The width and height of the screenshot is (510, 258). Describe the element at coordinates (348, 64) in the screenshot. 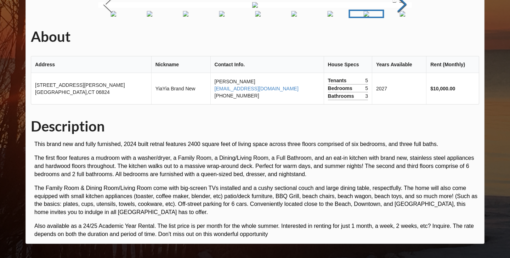

I see `th: House Specs` at that location.